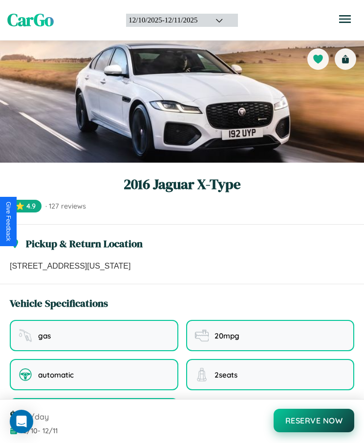  Describe the element at coordinates (225, 374) in the screenshot. I see `span: 2 seats` at that location.